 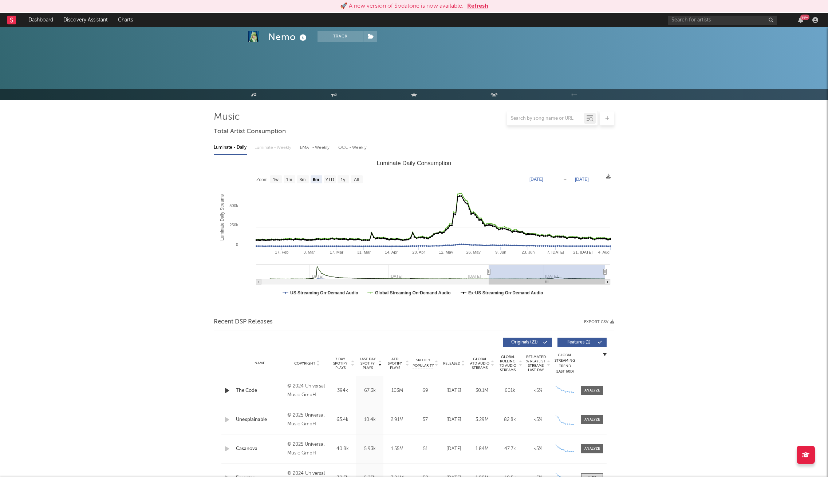 What do you see at coordinates (316, 180) in the screenshot?
I see `text: 6m` at bounding box center [316, 180].